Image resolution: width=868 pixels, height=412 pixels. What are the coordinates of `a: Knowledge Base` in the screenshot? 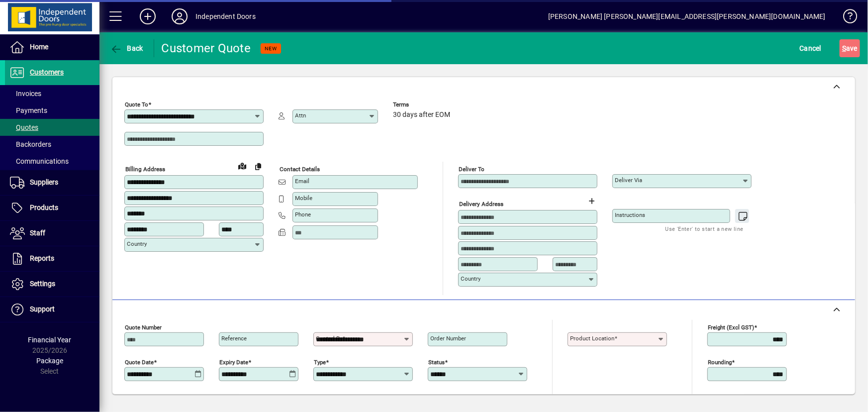 It's located at (846, 18).